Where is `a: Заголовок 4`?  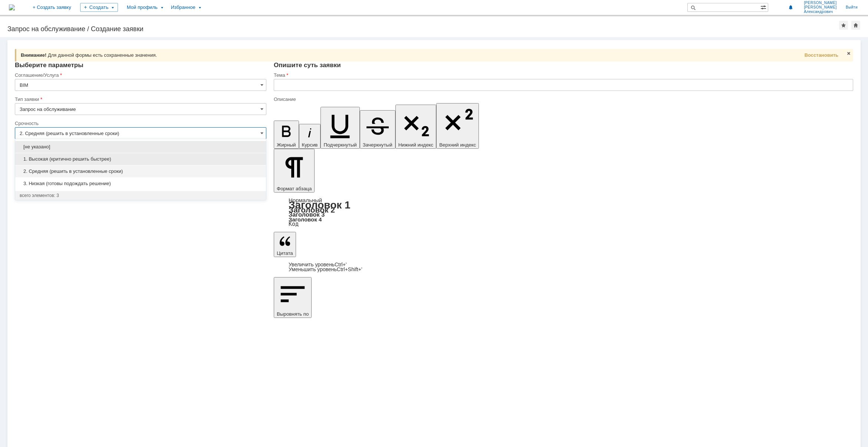 a: Заголовок 4 is located at coordinates (305, 219).